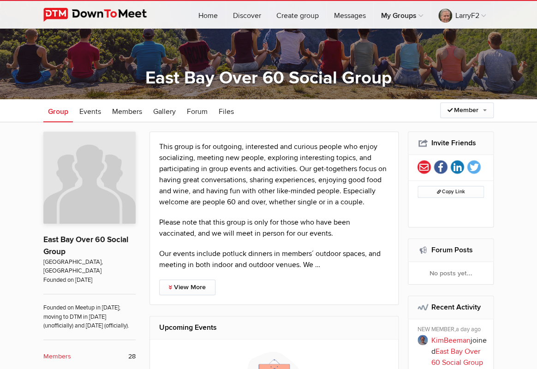  Describe the element at coordinates (451, 307) in the screenshot. I see `h2: Recent Activity` at that location.